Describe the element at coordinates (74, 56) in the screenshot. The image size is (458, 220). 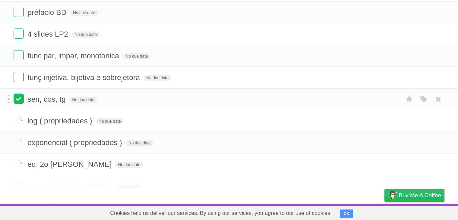
I see `span: func par, impar, monotonica` at that location.